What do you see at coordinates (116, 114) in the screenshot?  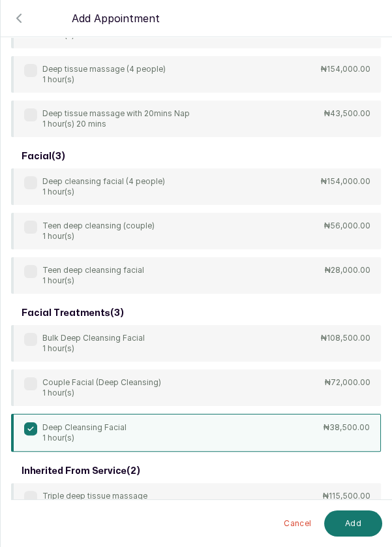 I see `p: Deep tissue massage with 20mins Nap` at bounding box center [116, 114].